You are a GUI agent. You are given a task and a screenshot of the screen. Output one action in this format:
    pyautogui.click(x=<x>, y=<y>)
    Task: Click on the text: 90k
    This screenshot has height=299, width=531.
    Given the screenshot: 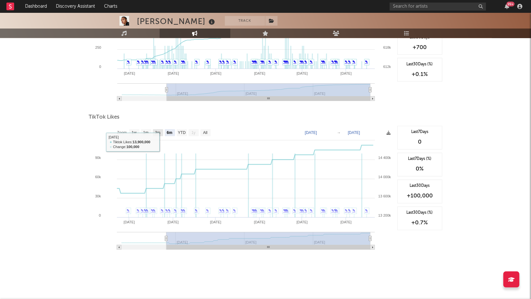 What is the action you would take?
    pyautogui.click(x=98, y=158)
    